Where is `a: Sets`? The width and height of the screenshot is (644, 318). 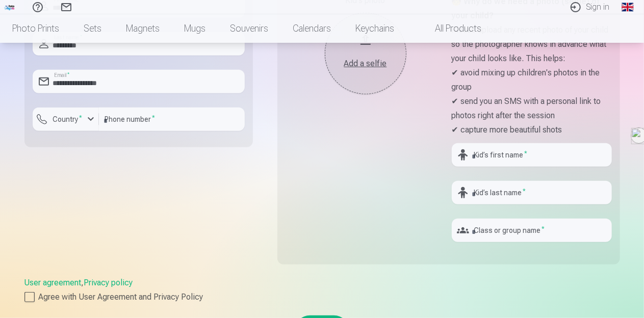
a: Sets is located at coordinates (92, 28).